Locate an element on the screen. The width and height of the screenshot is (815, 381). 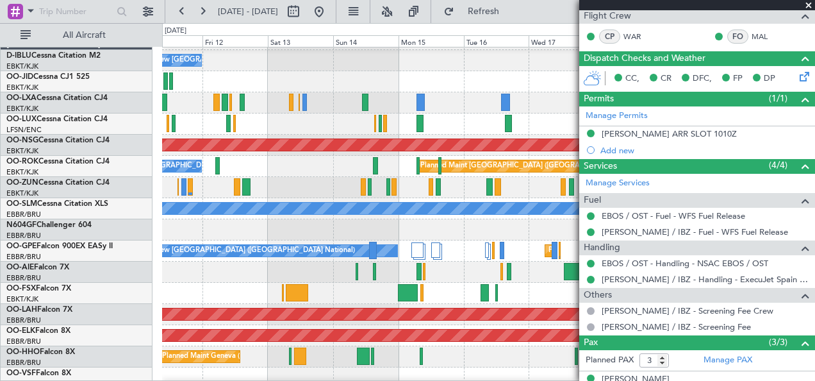
a: LFSN/ENC is located at coordinates (24, 129).